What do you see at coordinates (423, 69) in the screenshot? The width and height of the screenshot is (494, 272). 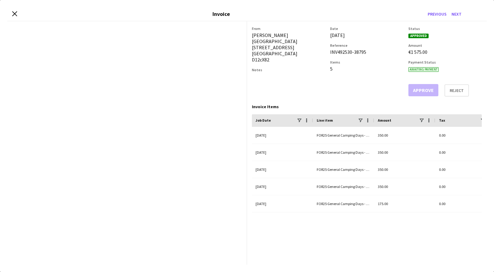 I see `span: Awaiting payment` at bounding box center [423, 69].